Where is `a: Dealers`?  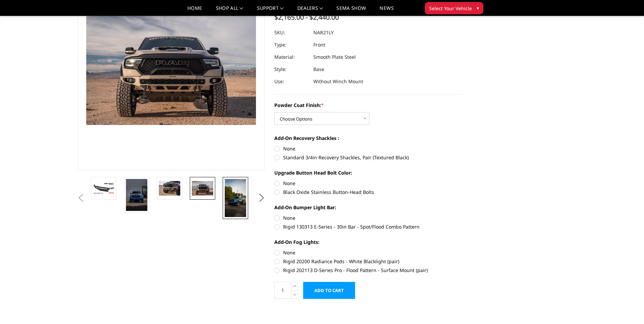
a: Dealers is located at coordinates (310, 10).